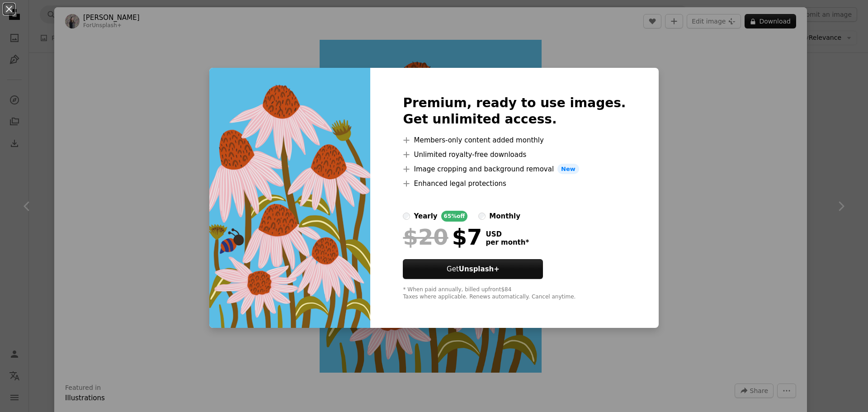 The height and width of the screenshot is (412, 868). Describe the element at coordinates (513, 155) in the screenshot. I see `li: Unlimited royalty-free downloads` at that location.